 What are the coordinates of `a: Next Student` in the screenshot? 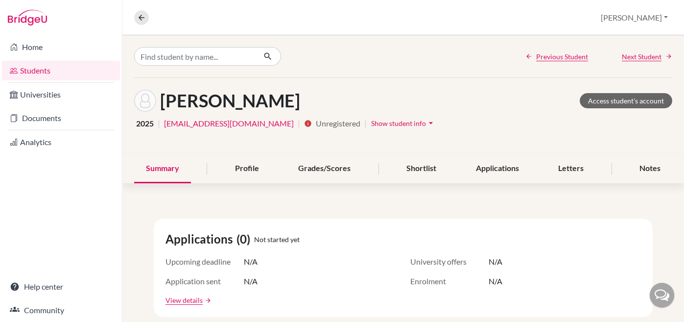 It's located at (647, 56).